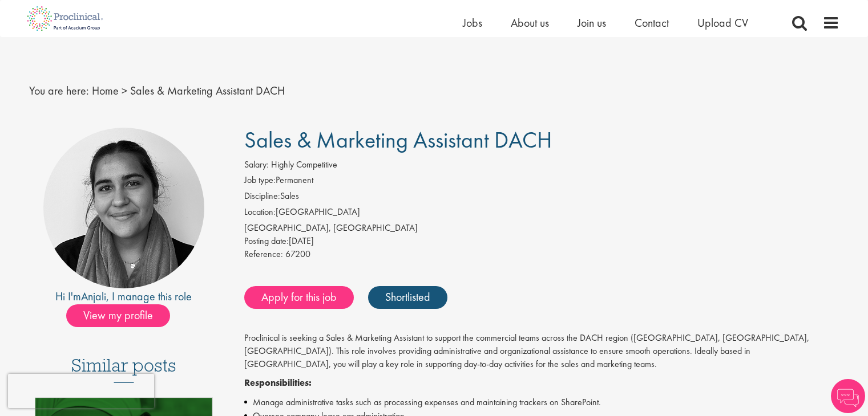  What do you see at coordinates (256, 165) in the screenshot?
I see `label: Salary:` at bounding box center [256, 165].